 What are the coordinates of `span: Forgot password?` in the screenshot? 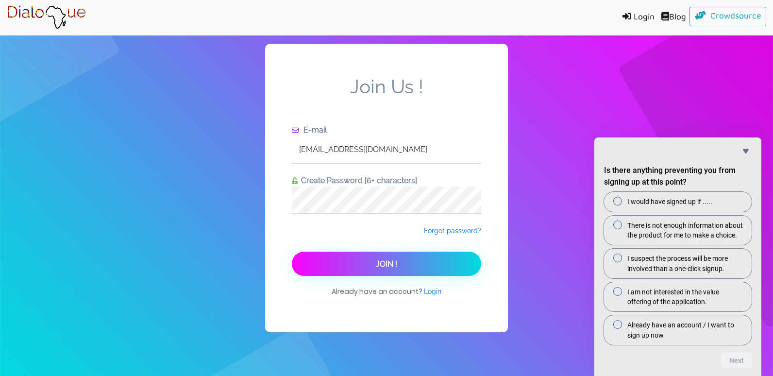 It's located at (453, 231).